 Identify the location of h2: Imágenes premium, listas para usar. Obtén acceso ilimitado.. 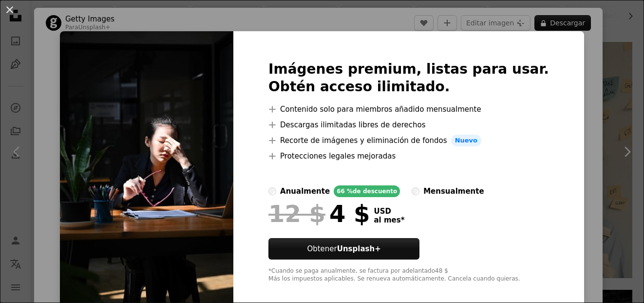
(409, 78).